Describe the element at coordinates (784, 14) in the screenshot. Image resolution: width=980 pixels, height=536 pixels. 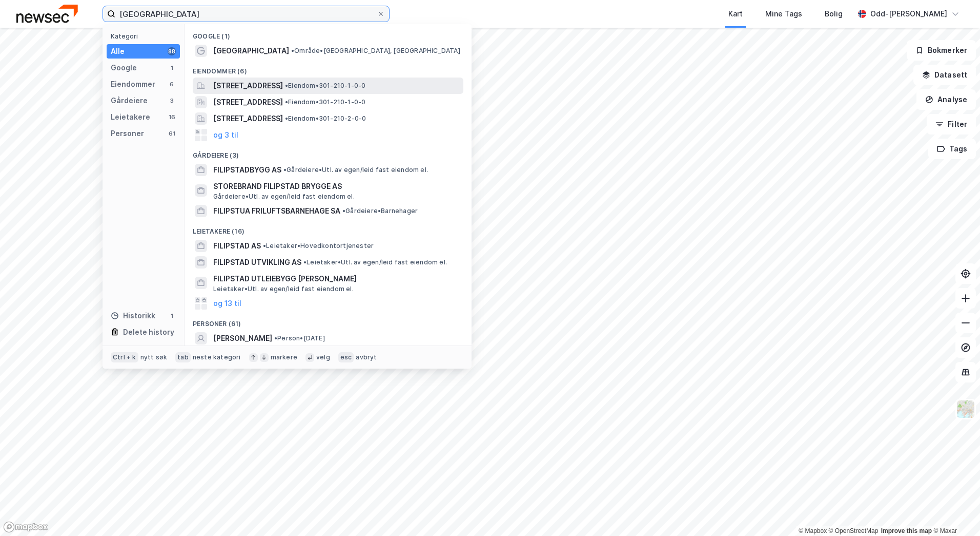
I see `div: Mine Tags` at that location.